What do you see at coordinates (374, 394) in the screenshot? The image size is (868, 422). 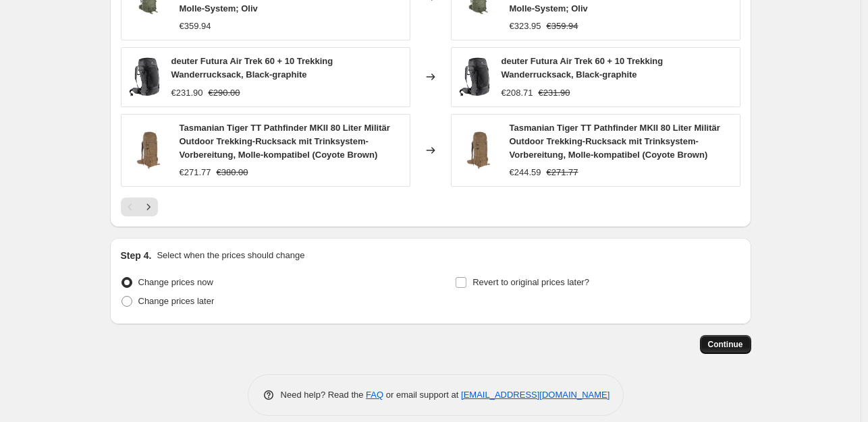 I see `a: FAQ` at bounding box center [374, 394].